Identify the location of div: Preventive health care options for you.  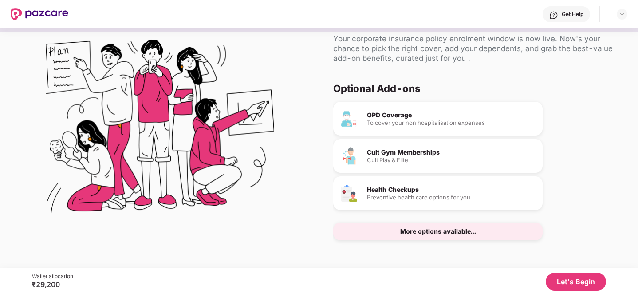
(451, 197).